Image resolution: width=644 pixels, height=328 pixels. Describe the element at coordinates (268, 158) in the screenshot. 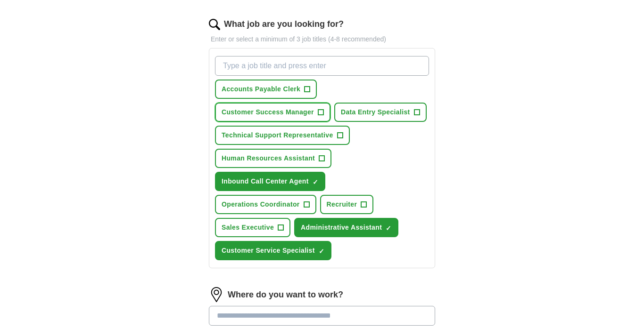

I see `span: Human Resources Assistant` at that location.